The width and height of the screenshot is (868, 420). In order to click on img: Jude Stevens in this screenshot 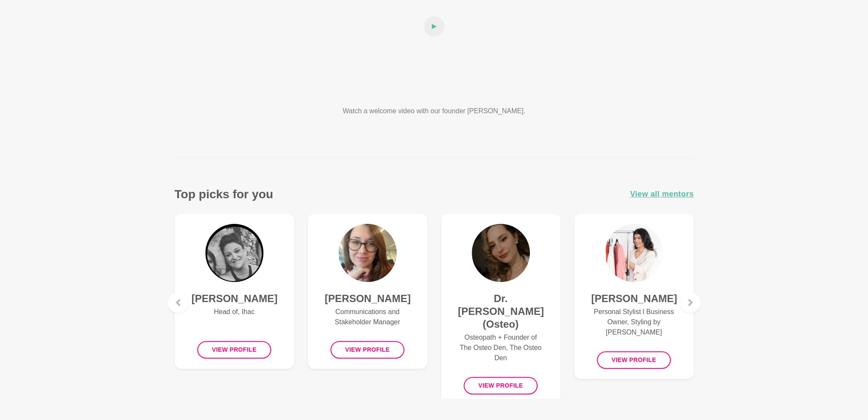, I will do `click(634, 253)`.